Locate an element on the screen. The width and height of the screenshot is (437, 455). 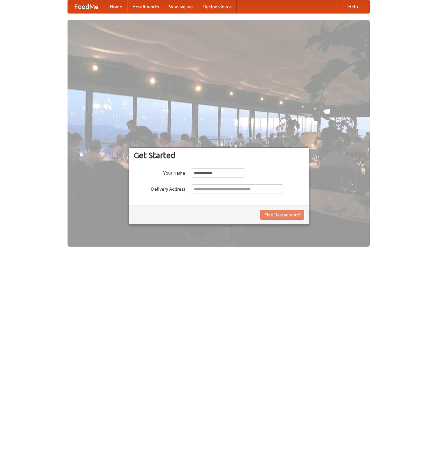
label: Delivery Address is located at coordinates (159, 188).